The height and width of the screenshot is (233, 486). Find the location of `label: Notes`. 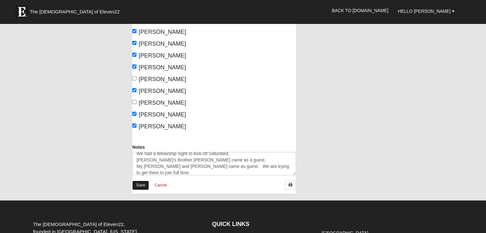

label: Notes is located at coordinates (138, 147).